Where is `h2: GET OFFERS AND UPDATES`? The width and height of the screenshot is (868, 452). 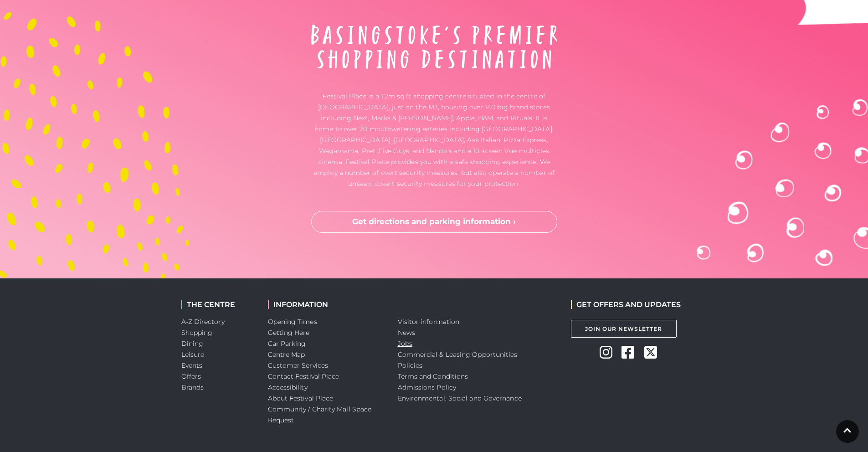 h2: GET OFFERS AND UPDATES is located at coordinates (626, 304).